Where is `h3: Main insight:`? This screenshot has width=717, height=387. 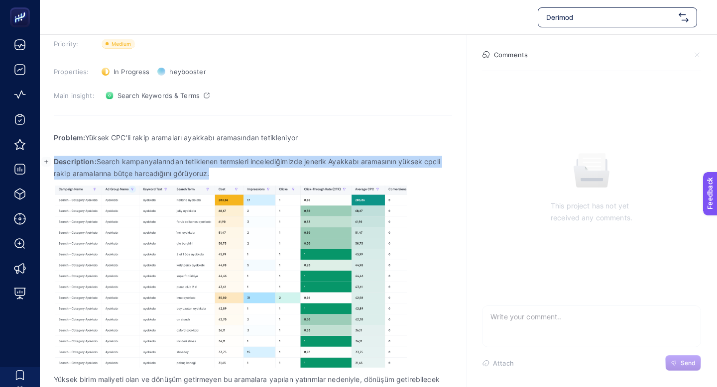 h3: Main insight: is located at coordinates (75, 96).